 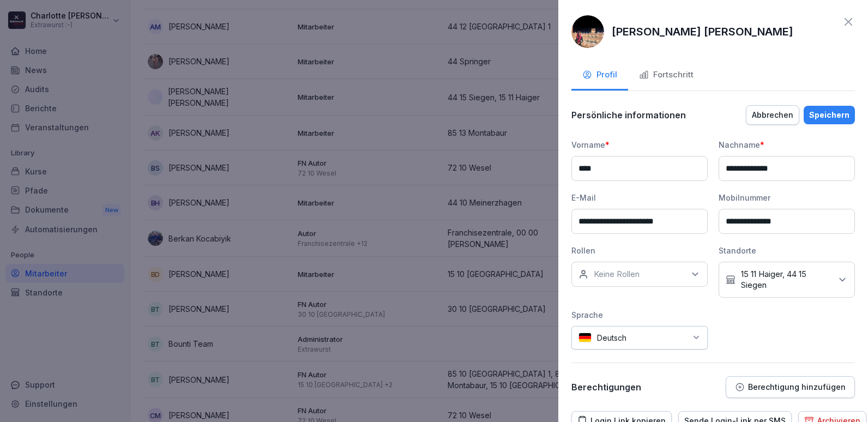 What do you see at coordinates (666, 75) in the screenshot?
I see `div: Fortschritt` at bounding box center [666, 75].